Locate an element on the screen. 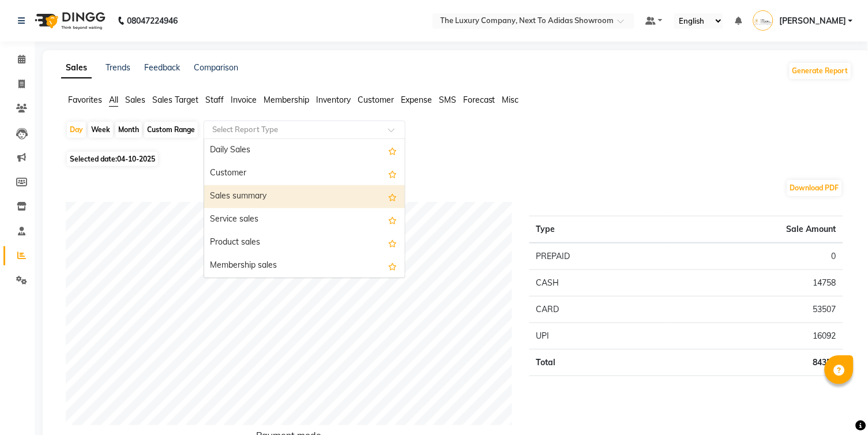 The image size is (868, 435). div: Customer is located at coordinates (304, 174).